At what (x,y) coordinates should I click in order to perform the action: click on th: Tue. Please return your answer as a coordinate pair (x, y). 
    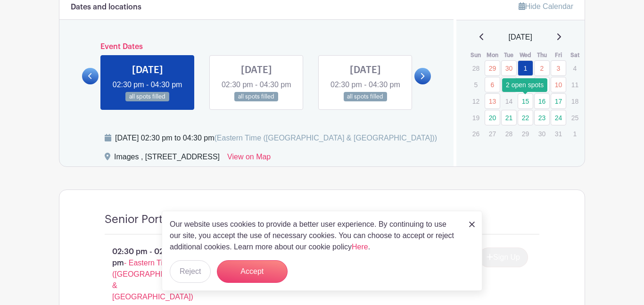
    Looking at the image, I should click on (508, 55).